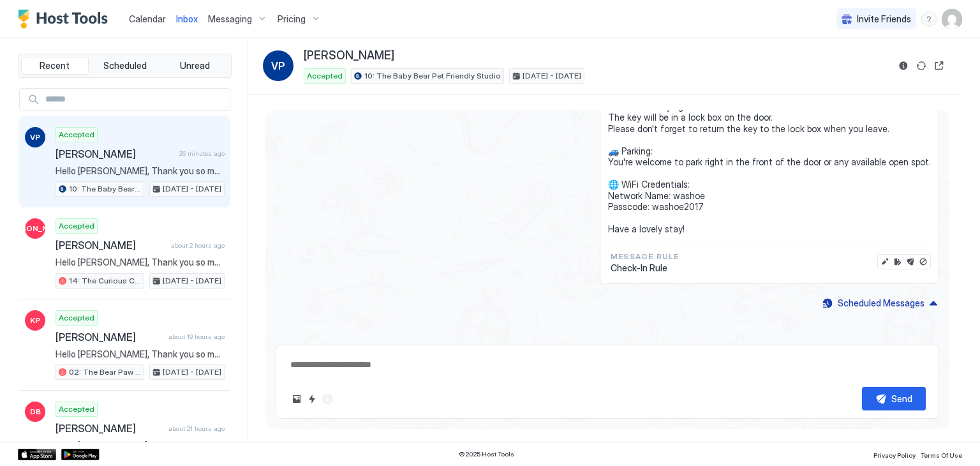 The width and height of the screenshot is (980, 466). What do you see at coordinates (197, 336) in the screenshot?
I see `span: about 19 hours ago` at bounding box center [197, 336].